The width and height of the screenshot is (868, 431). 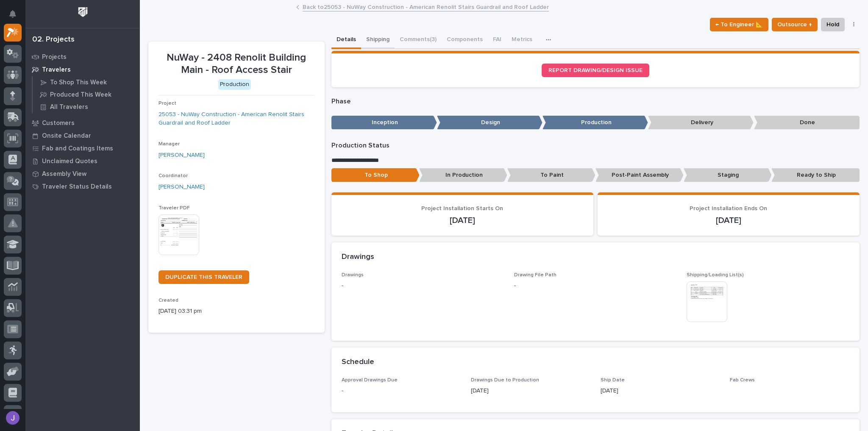 What do you see at coordinates (169, 144) in the screenshot?
I see `span: Manager` at bounding box center [169, 144].